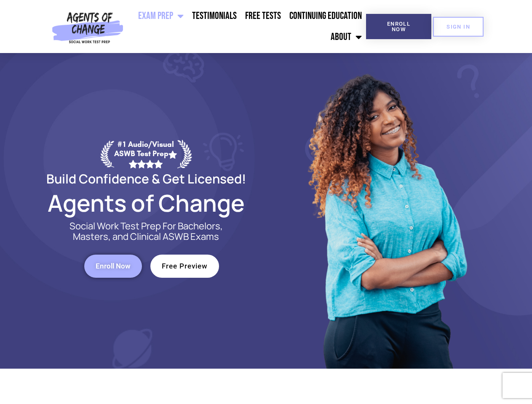  I want to click on a: Free Preview, so click(185, 266).